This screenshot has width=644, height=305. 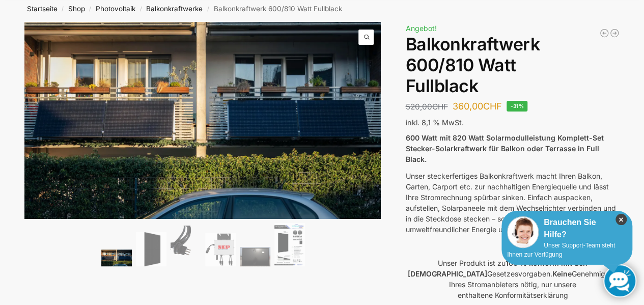 I want to click on p: Unser steckerfertiges Balkonkraftwerk macht Ihren Balkon, Garten, Carport etc. zur nachhaltigen E..., so click(x=512, y=202).